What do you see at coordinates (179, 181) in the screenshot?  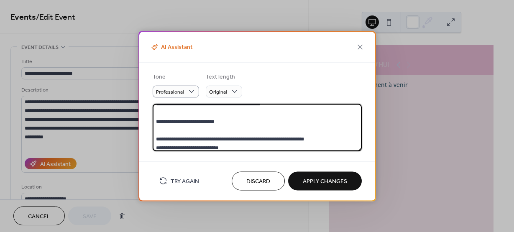 I see `button: Try Again` at bounding box center [179, 181].